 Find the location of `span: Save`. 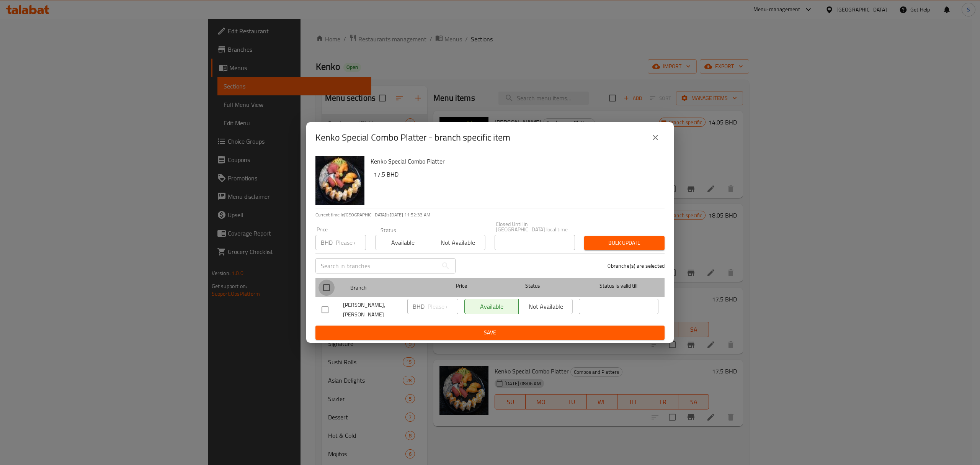

span: Save is located at coordinates (490, 333).